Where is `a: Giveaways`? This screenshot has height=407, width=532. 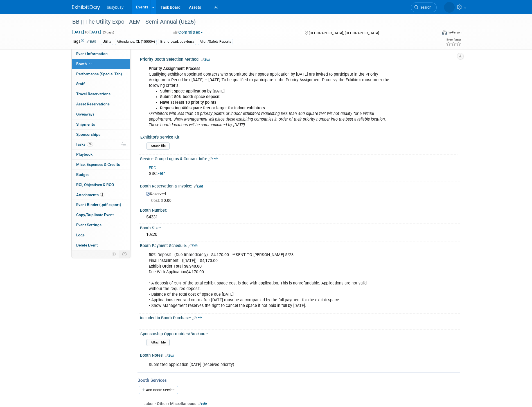
a: Giveaways is located at coordinates (101, 114).